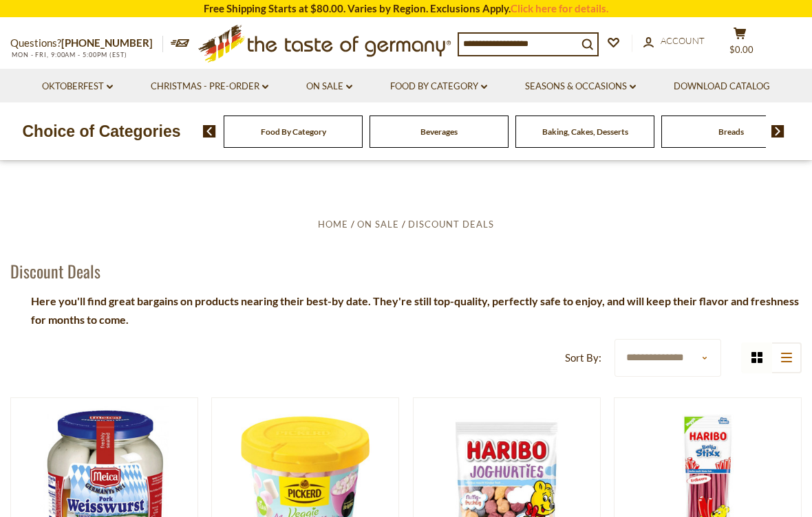 The width and height of the screenshot is (812, 517). What do you see at coordinates (69, 54) in the screenshot?
I see `span: MON - FRI, 9:00AM - 5:00PM (EST)` at bounding box center [69, 54].